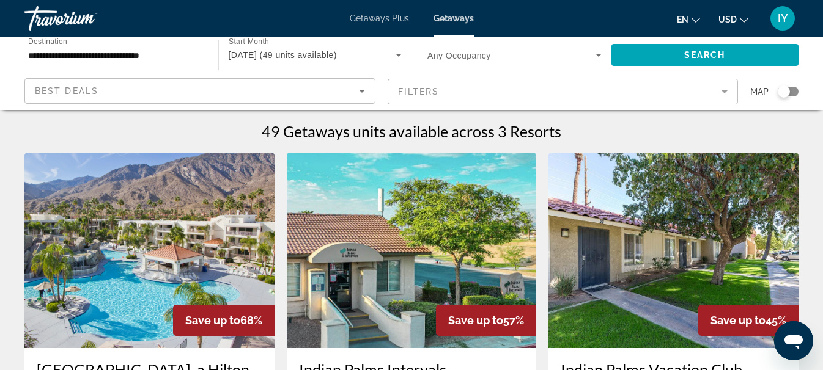  I want to click on div: 45%, so click(748, 320).